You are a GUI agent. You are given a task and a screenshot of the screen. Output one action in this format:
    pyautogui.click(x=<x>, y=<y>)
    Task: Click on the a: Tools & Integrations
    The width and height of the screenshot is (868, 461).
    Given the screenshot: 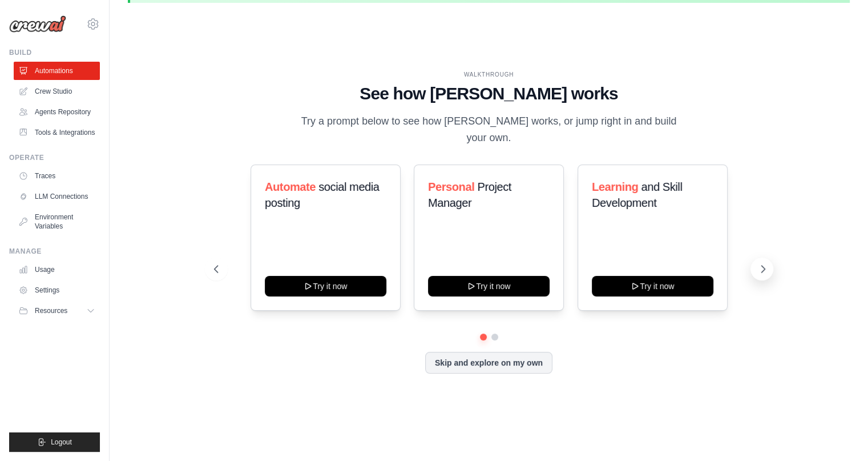 What is the action you would take?
    pyautogui.click(x=57, y=133)
    